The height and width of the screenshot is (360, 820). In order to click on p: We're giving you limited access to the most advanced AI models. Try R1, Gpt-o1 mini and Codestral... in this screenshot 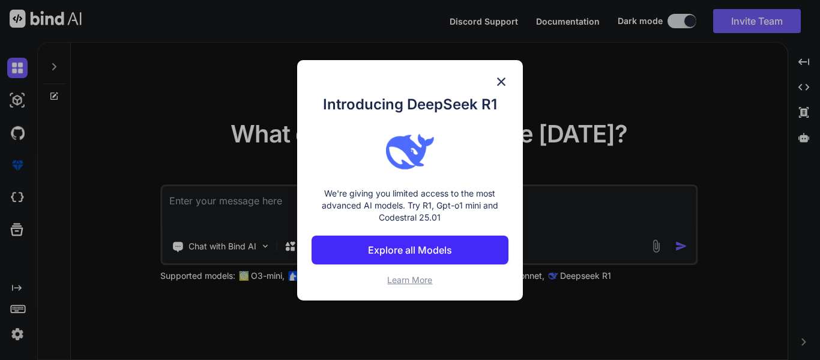, I will do `click(410, 205)`.